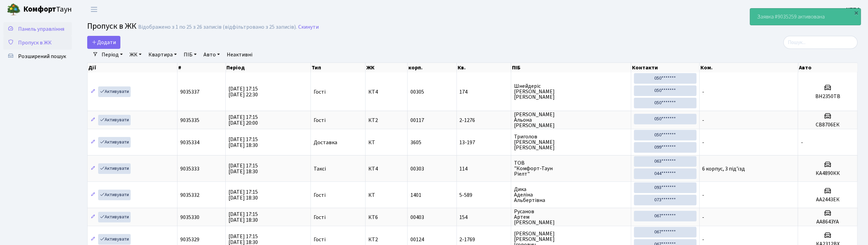  What do you see at coordinates (325, 143) in the screenshot?
I see `span: Доставка` at bounding box center [325, 143].